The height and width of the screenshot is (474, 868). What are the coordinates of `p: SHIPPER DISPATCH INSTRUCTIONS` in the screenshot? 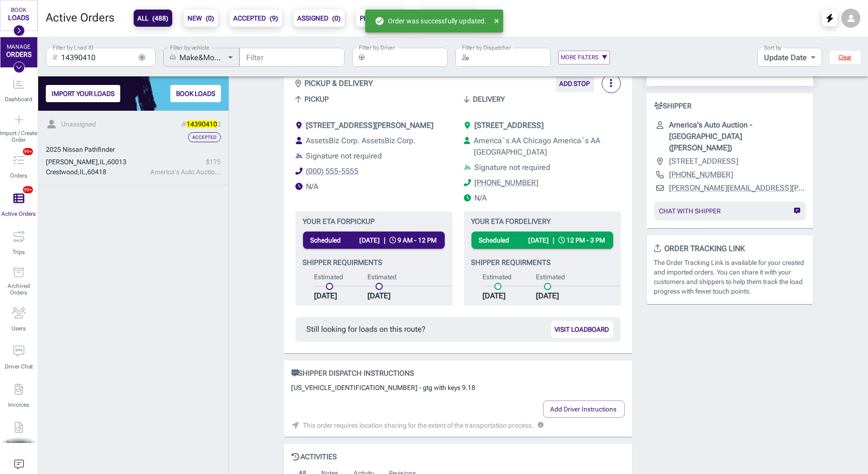 It's located at (353, 373).